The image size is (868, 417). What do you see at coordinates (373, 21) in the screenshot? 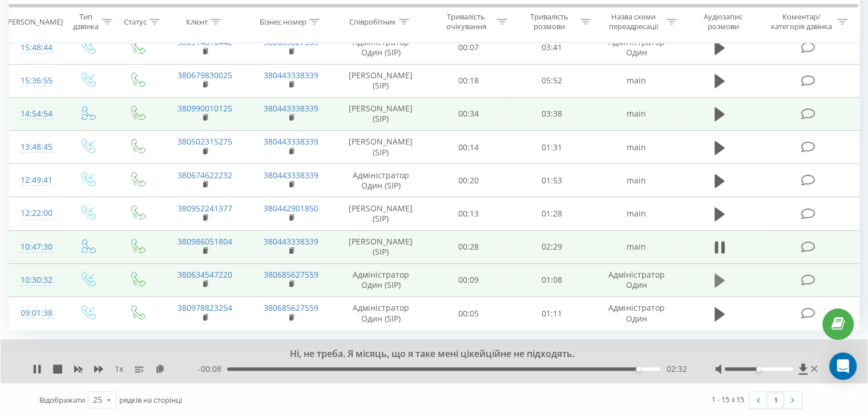
I see `div: Співробітник` at bounding box center [373, 21].